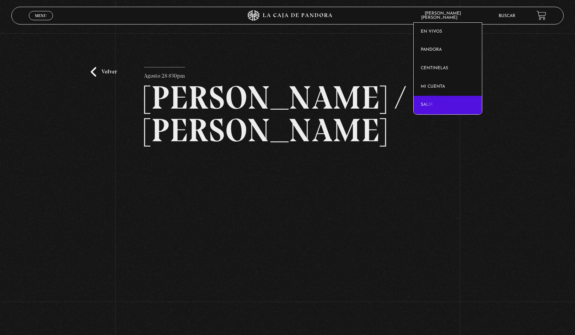 The height and width of the screenshot is (335, 575). What do you see at coordinates (448, 32) in the screenshot?
I see `a: En vivos` at bounding box center [448, 32].